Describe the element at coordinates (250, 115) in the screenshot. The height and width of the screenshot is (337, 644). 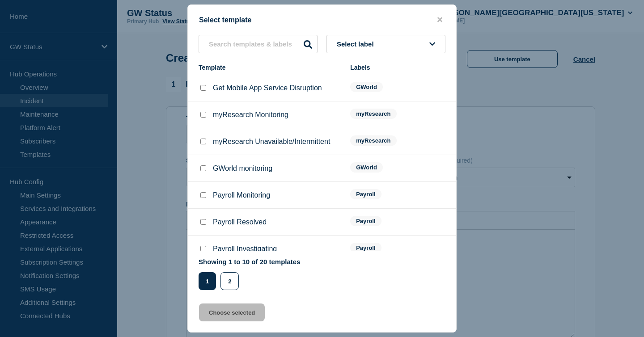
I see `p: myResearch Monitoring` at that location.